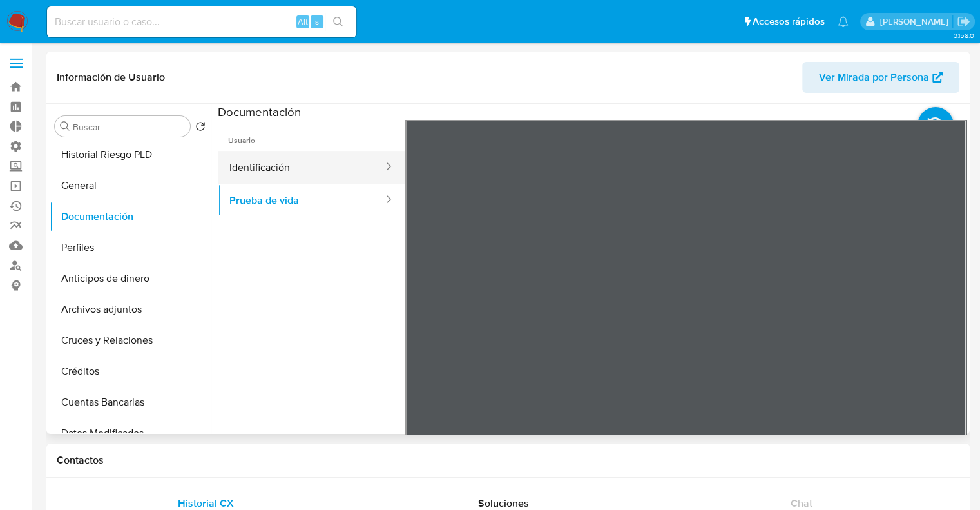 Image resolution: width=980 pixels, height=510 pixels. What do you see at coordinates (963, 21) in the screenshot?
I see `a: Salir` at bounding box center [963, 21].